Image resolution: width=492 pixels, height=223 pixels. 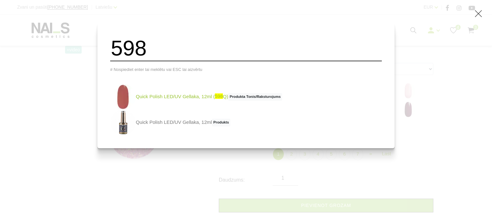 I want to click on a: Quick Polish LED/UV Gellaka, 12ml (598Q)Produkta Tonis/Raksturojums, so click(x=196, y=97).